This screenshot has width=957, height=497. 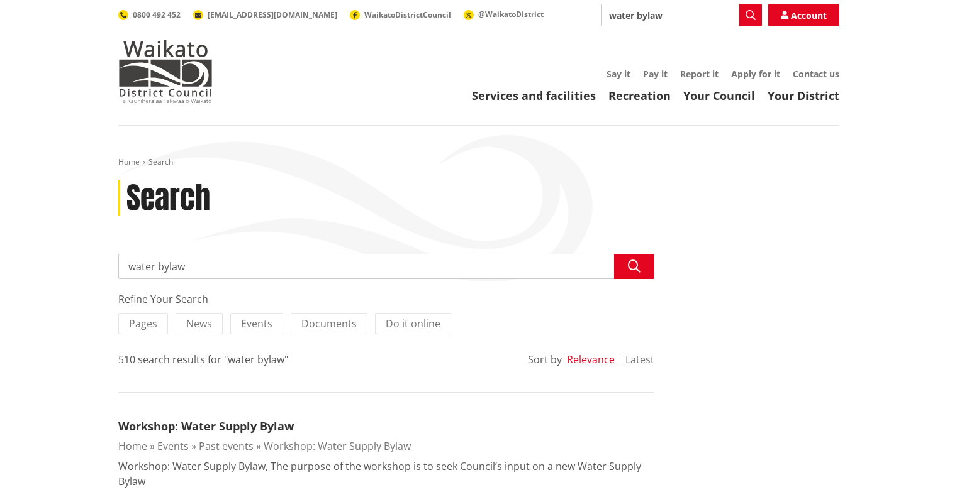 I want to click on span: Documents, so click(x=329, y=324).